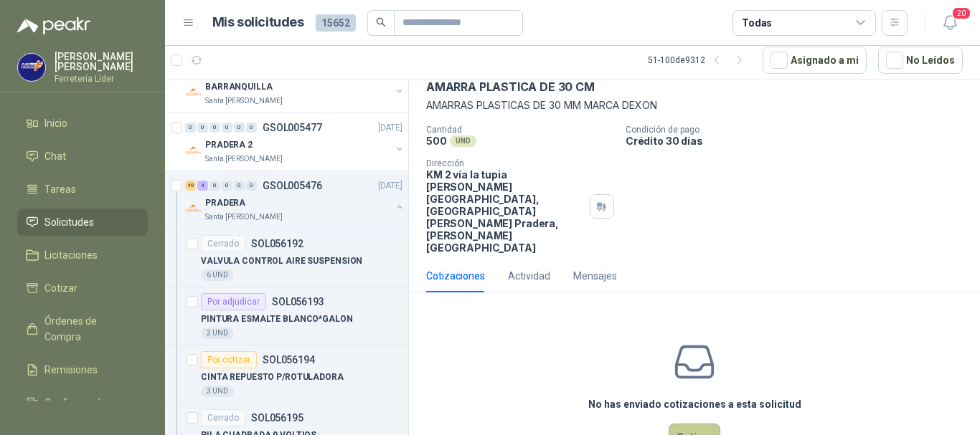 This screenshot has height=435, width=980. I want to click on div: Actividad, so click(529, 276).